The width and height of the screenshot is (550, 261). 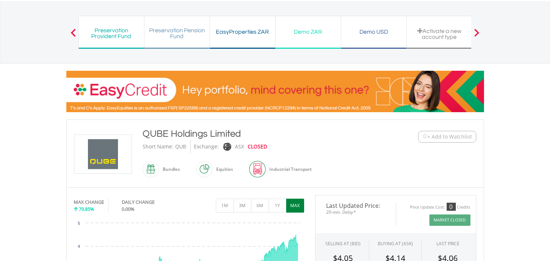 What do you see at coordinates (79, 223) in the screenshot?
I see `text: 5` at bounding box center [79, 223].